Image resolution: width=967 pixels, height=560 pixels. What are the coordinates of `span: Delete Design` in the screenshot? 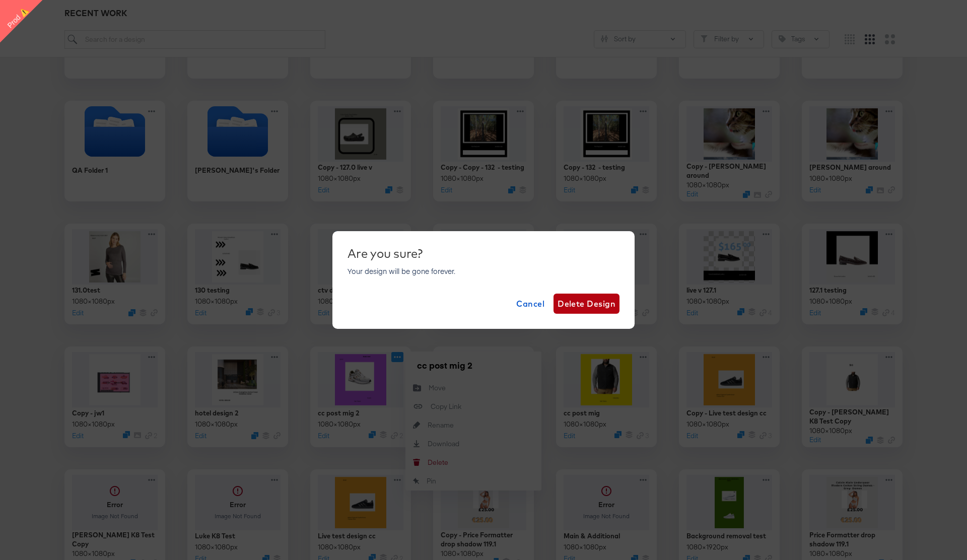 It's located at (586, 304).